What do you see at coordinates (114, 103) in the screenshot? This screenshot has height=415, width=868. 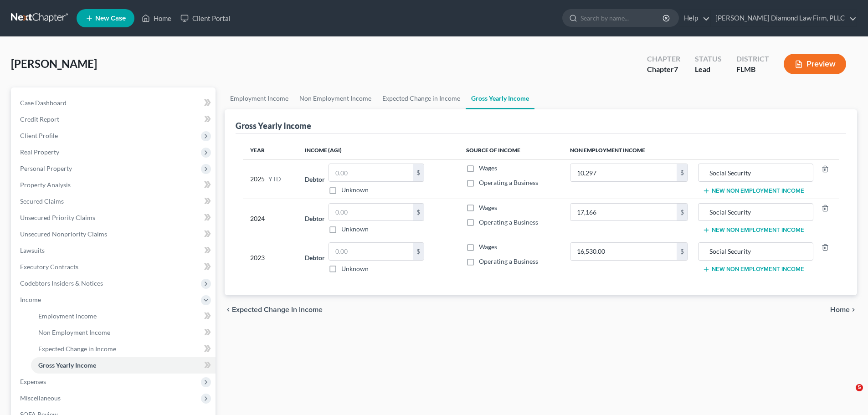 I see `a: Case Dashboard` at bounding box center [114, 103].